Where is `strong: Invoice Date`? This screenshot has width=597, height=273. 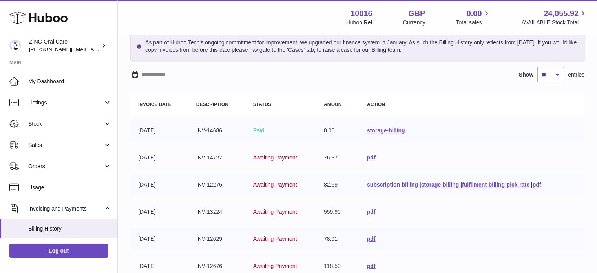
strong: Invoice Date is located at coordinates (155, 104).